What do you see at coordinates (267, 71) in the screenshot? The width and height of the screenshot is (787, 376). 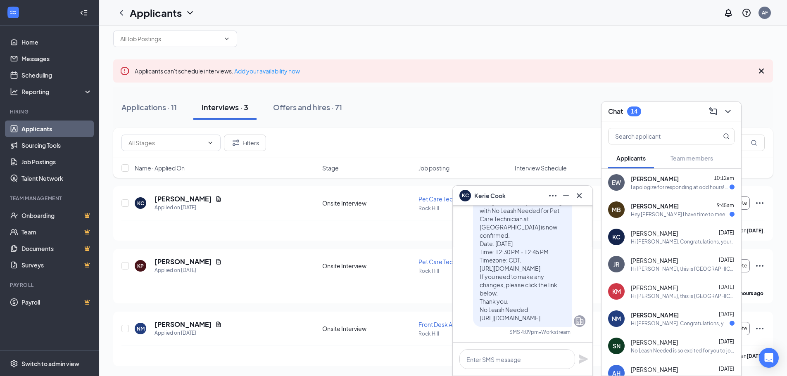 I see `a: Add your availability now` at bounding box center [267, 71].